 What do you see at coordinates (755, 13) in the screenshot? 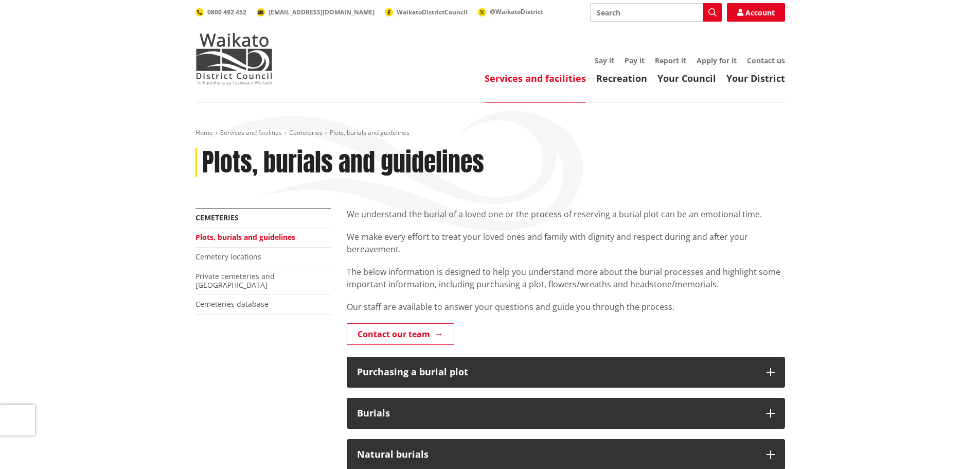
I see `a: Account` at bounding box center [755, 13].